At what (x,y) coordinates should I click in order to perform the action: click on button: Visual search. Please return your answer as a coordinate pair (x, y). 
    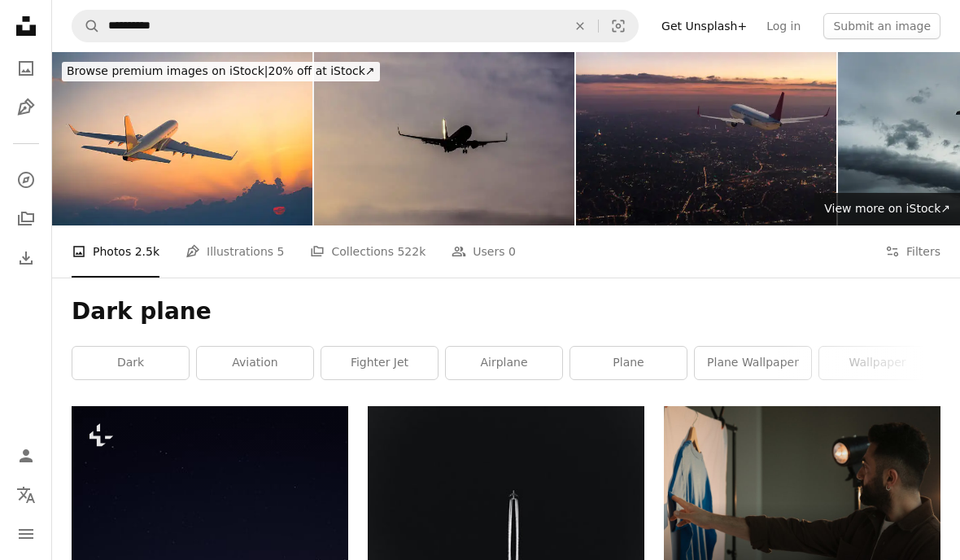
    Looking at the image, I should click on (619, 26).